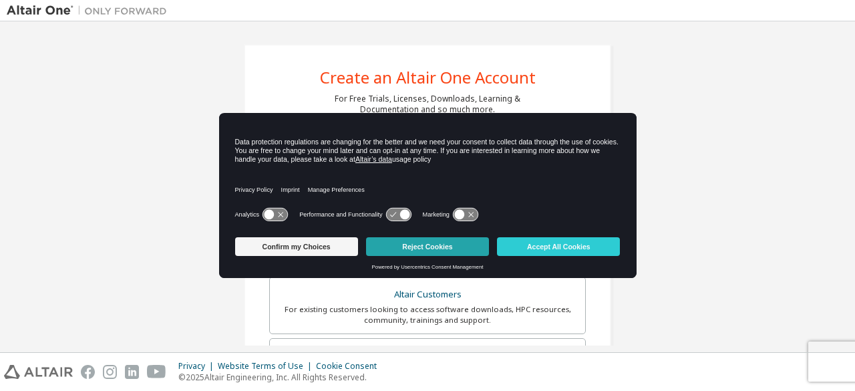  What do you see at coordinates (281, 377) in the screenshot?
I see `p: © 2025 Altair Engineering, Inc. All Rights Reserved.` at bounding box center [281, 377].